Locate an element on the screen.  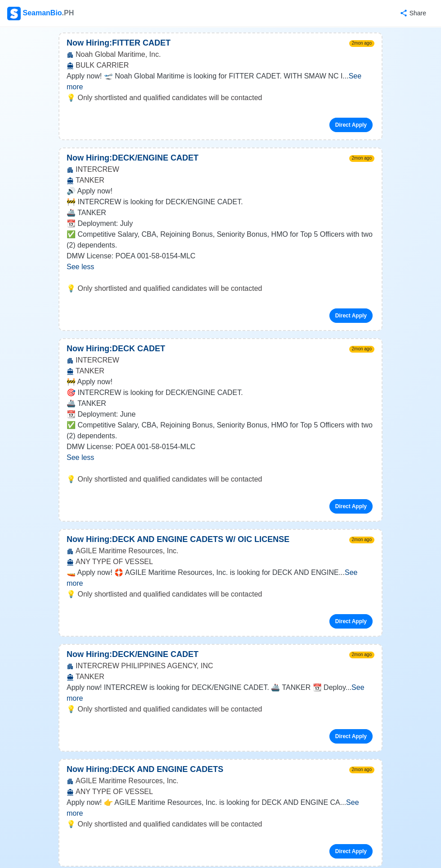
p: 📆 Deployment: June is located at coordinates (220, 414).